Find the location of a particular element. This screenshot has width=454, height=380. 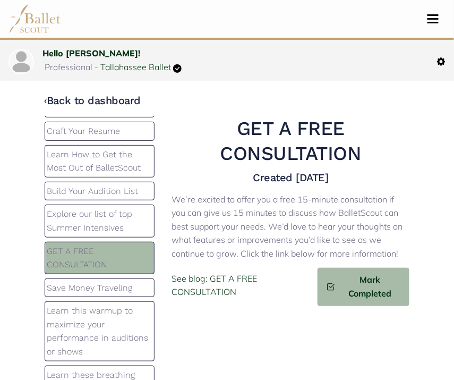

p: GET A FREE CONSULTATION is located at coordinates (100, 258).